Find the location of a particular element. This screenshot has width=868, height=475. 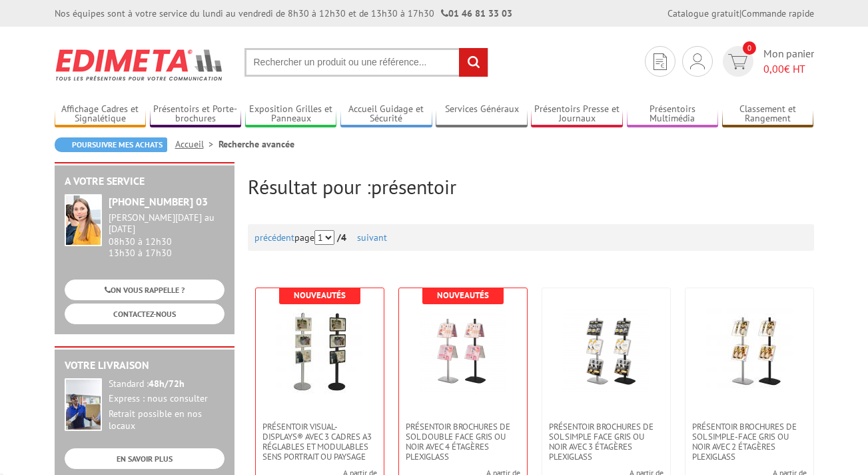

a: Accueil Guidage et Sécurité is located at coordinates (387, 114).